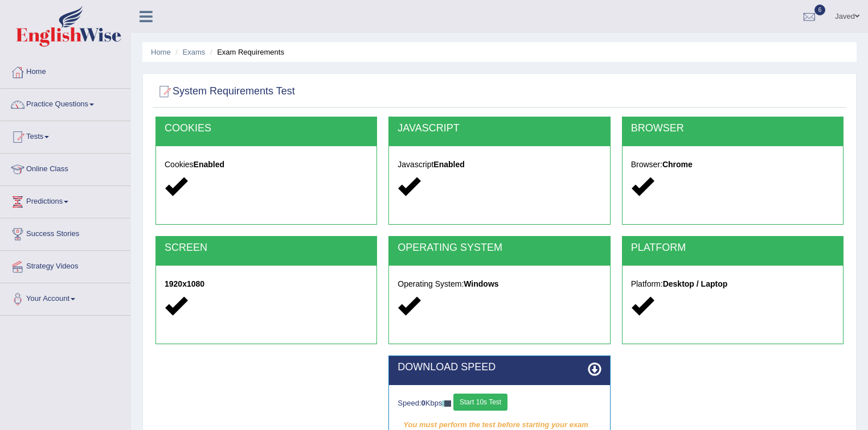 Image resolution: width=868 pixels, height=430 pixels. I want to click on h5: Javascript, so click(499, 165).